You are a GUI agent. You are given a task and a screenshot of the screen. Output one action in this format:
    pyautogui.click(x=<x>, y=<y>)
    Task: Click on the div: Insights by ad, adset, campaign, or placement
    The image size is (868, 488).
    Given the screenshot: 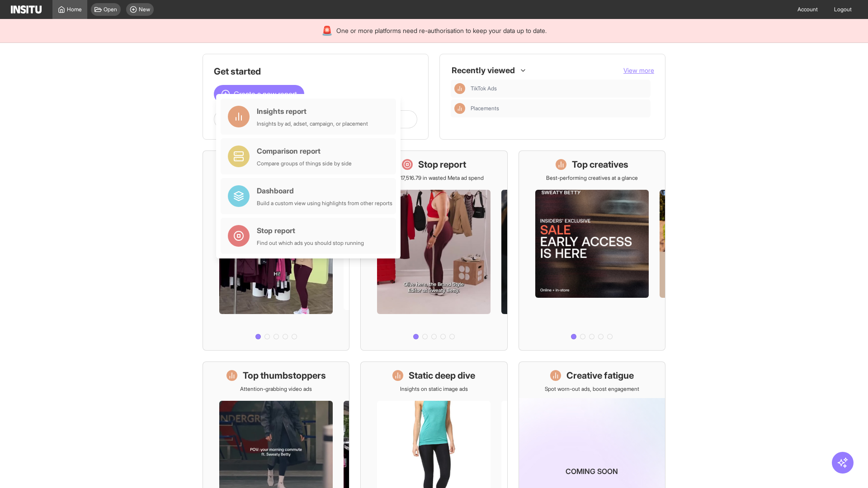 What is the action you would take?
    pyautogui.click(x=312, y=124)
    